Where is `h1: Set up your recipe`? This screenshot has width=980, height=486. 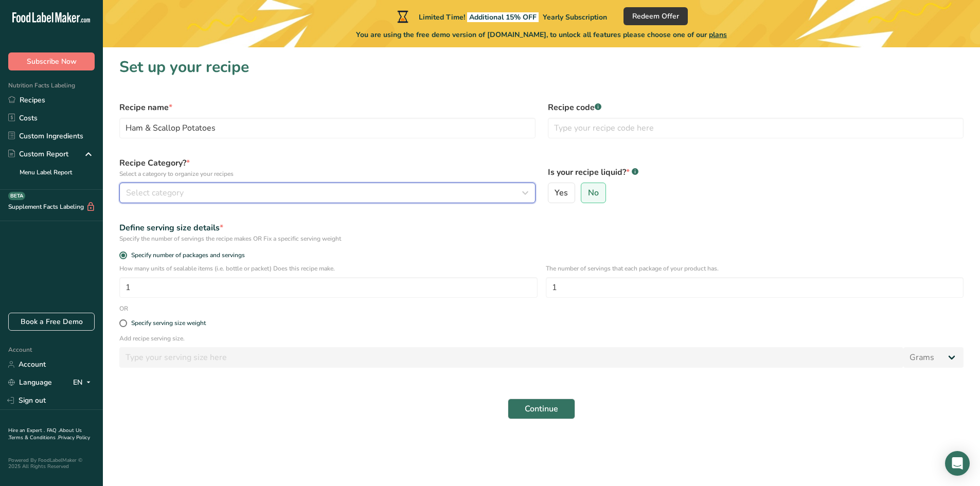
h1: Set up your recipe is located at coordinates (542, 66).